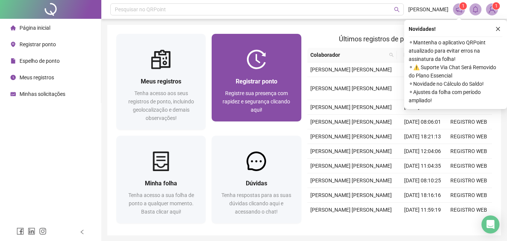 The width and height of the screenshot is (507, 241). I want to click on sup: 1, so click(463, 6).